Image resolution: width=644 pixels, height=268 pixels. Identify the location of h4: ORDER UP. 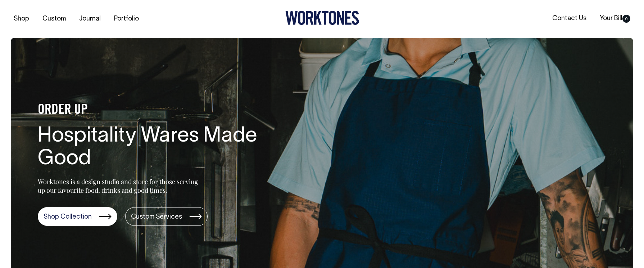
(153, 110).